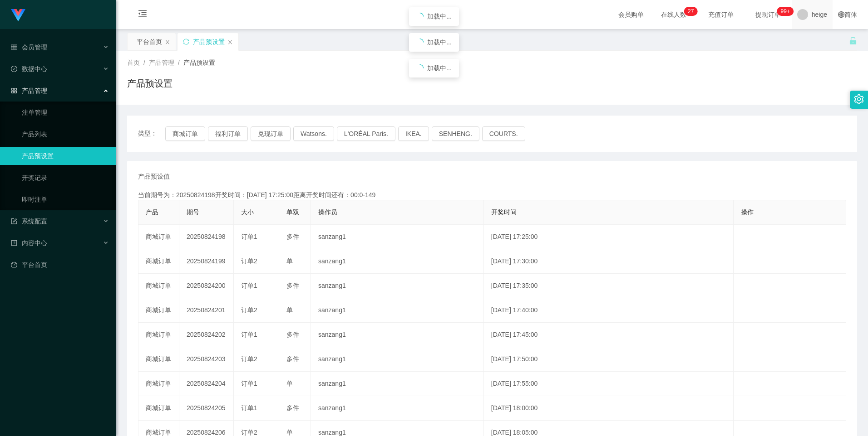 Image resolution: width=868 pixels, height=436 pixels. I want to click on span: 系统配置, so click(29, 221).